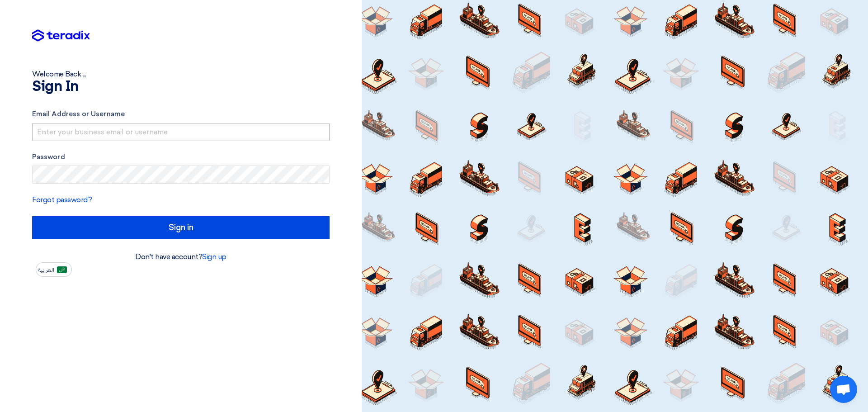 Image resolution: width=868 pixels, height=412 pixels. I want to click on div: Welcome Back ..., so click(181, 74).